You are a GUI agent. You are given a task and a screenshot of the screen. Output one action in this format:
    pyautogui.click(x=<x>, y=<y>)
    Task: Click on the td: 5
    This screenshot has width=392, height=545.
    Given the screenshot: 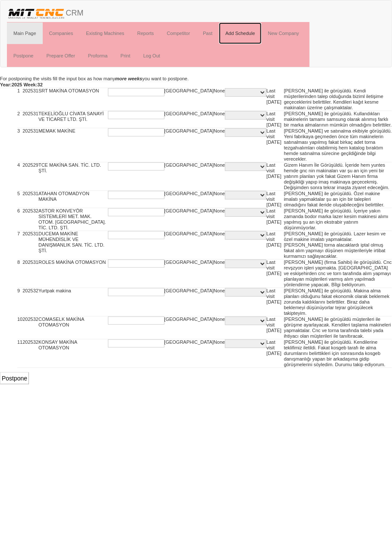 What is the action you would take?
    pyautogui.click(x=20, y=200)
    